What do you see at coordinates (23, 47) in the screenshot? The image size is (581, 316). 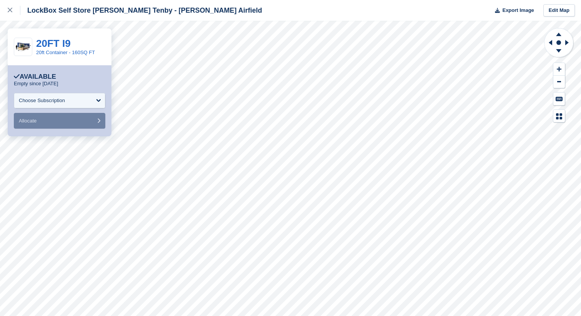 I see `img: 20-ft-container.jpg` at bounding box center [23, 47].